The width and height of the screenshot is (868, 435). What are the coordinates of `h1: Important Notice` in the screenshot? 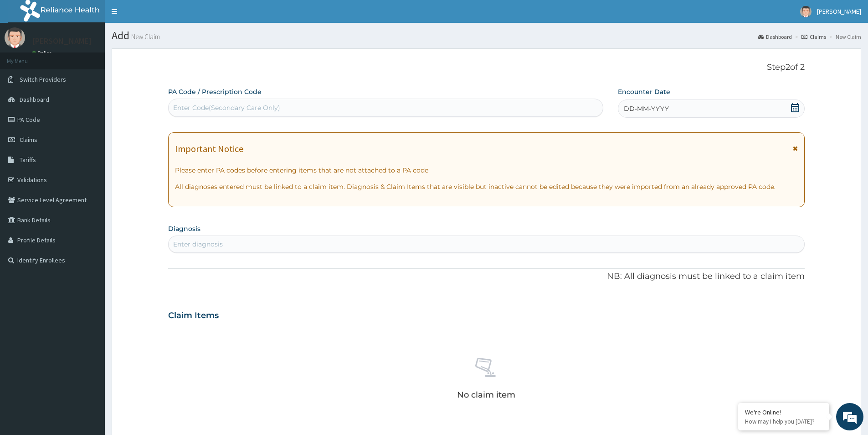 It's located at (209, 149).